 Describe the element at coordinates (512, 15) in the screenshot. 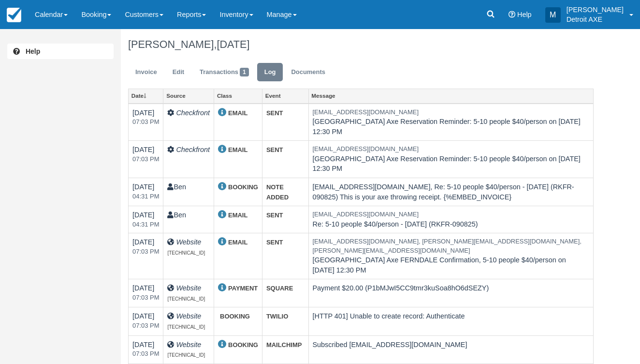

I see `i: Help` at that location.